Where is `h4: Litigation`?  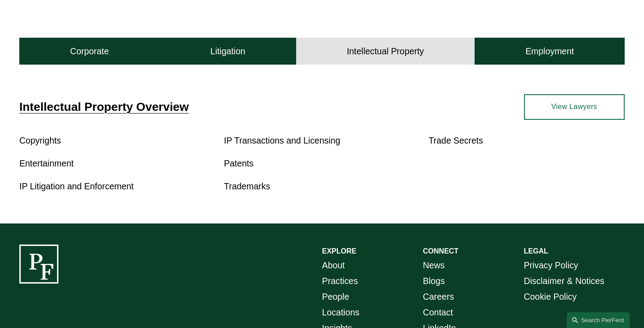
h4: Litigation is located at coordinates (228, 51).